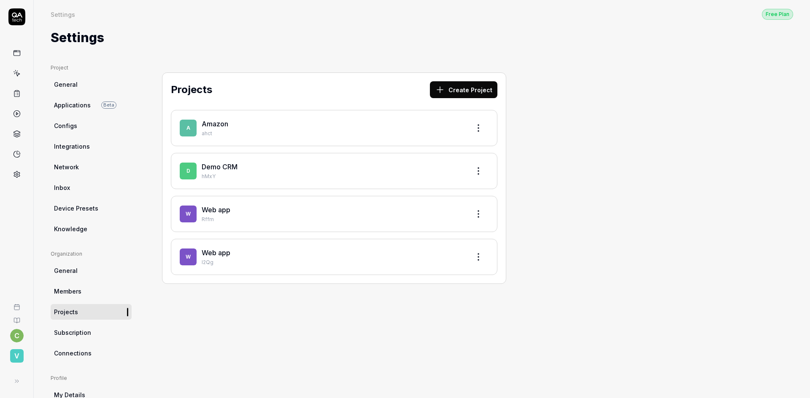 The height and width of the screenshot is (398, 810). Describe the element at coordinates (777, 14) in the screenshot. I see `button: Free Plan` at that location.